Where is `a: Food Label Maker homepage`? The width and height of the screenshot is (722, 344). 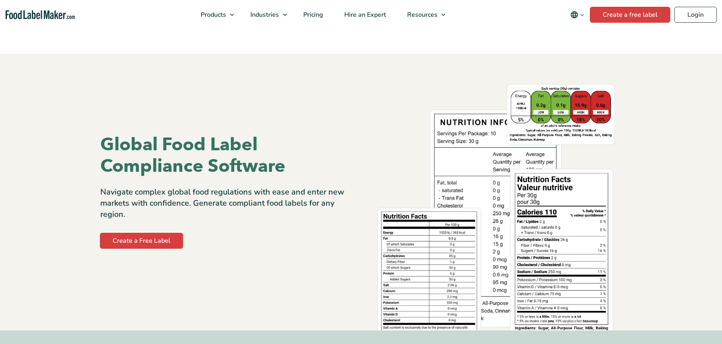 a: Food Label Maker homepage is located at coordinates (40, 15).